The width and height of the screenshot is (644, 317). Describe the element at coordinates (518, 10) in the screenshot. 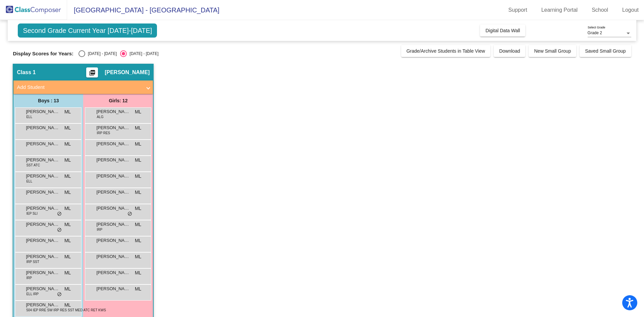

I see `a: Support` at that location.